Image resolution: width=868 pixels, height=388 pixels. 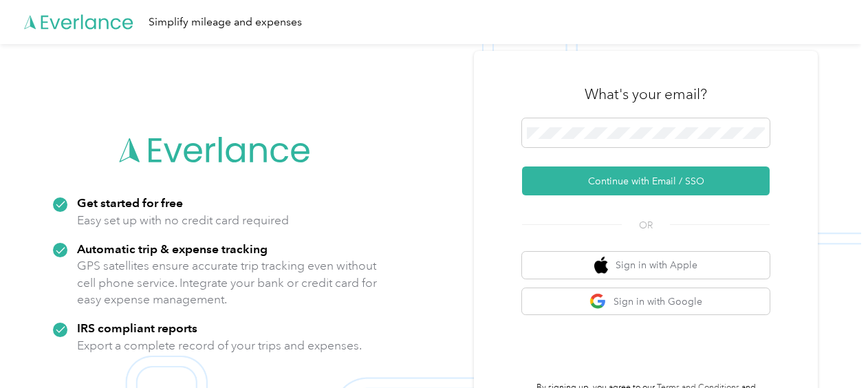 I want to click on p: Easy set up with no credit card required, so click(x=183, y=220).